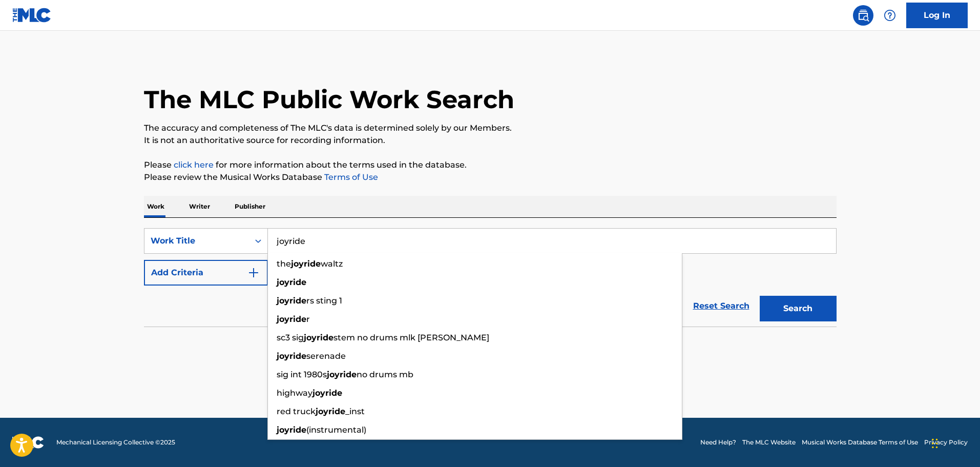 Image resolution: width=980 pixels, height=467 pixels. I want to click on p: Writer, so click(199, 207).